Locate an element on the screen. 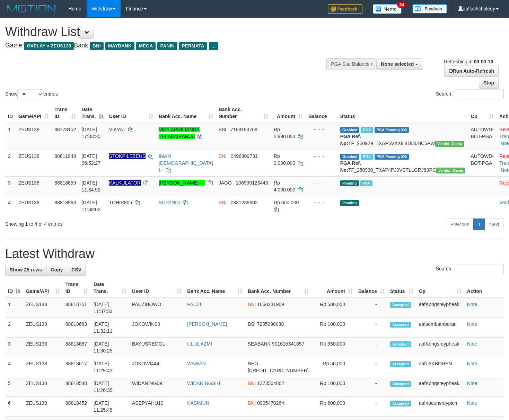 The width and height of the screenshot is (509, 420). td: 5 is located at coordinates (14, 387).